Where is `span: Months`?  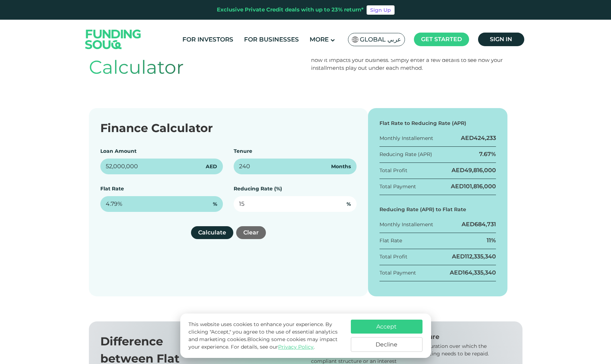
span: Months is located at coordinates (341, 167).